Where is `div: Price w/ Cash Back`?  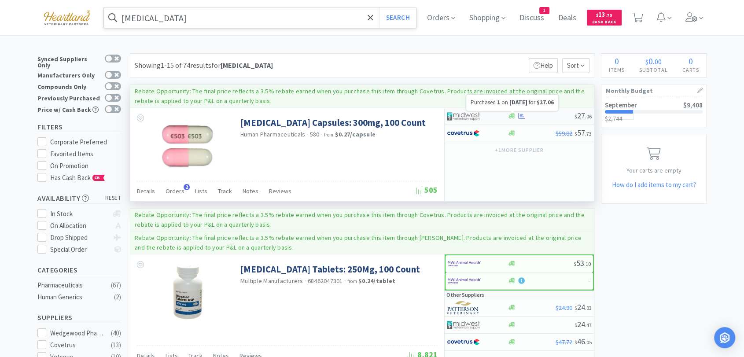
div: Price w/ Cash Back is located at coordinates (69, 109).